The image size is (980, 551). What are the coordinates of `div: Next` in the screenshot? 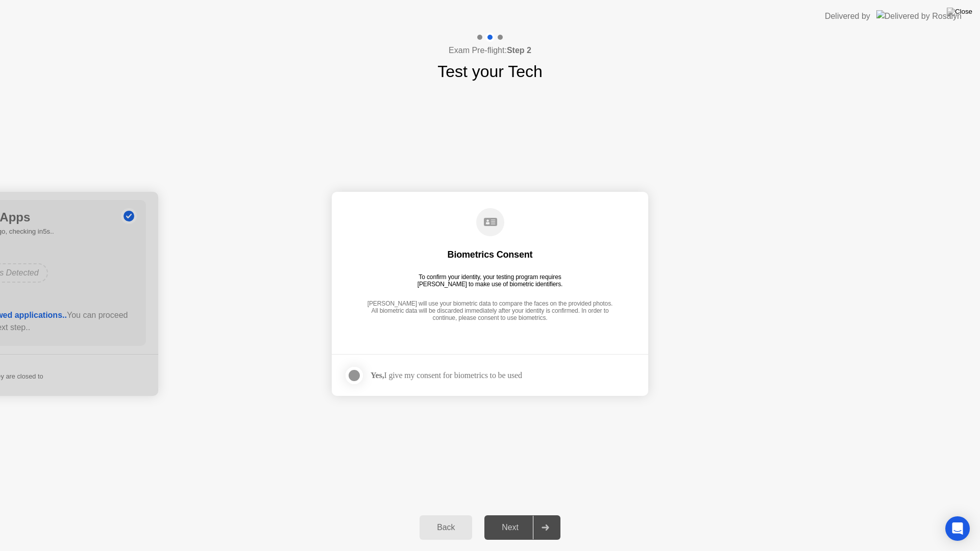 It's located at (510, 528).